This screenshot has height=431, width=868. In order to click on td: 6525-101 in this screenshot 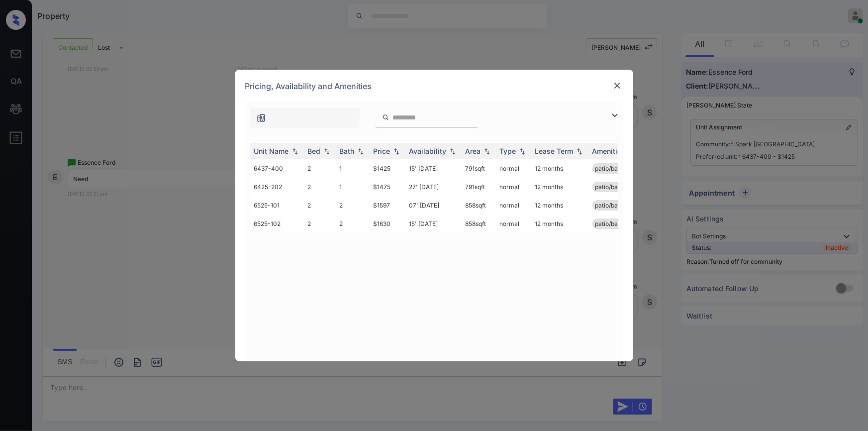, I will do `click(277, 205)`.